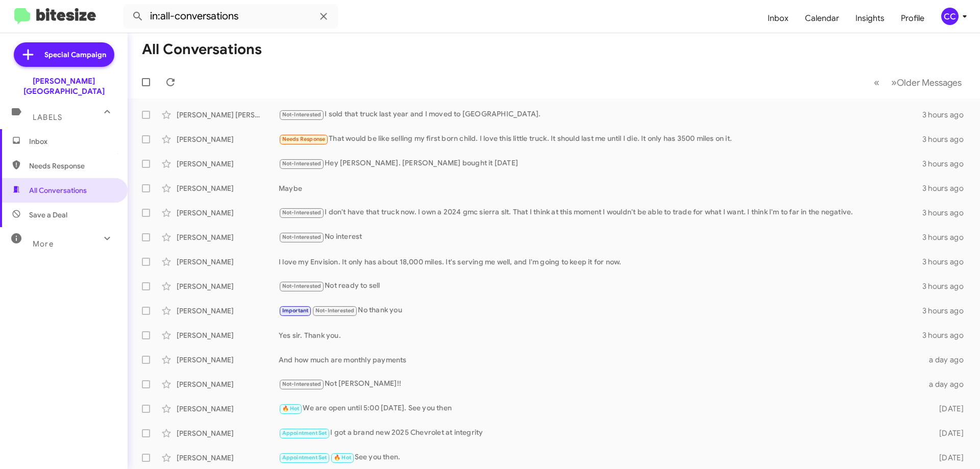 This screenshot has height=469, width=980. I want to click on button: CC, so click(951, 16).